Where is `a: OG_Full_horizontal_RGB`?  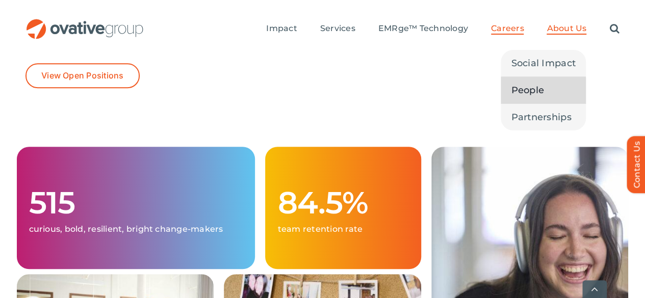 a: OG_Full_horizontal_RGB is located at coordinates (85, 22).